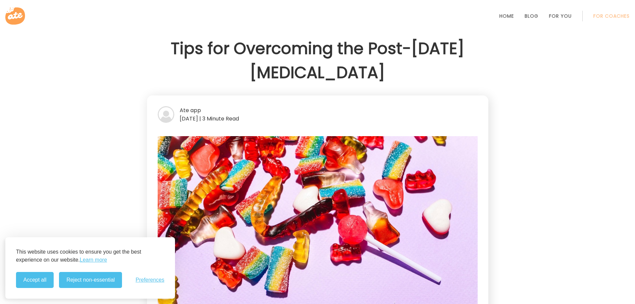 The height and width of the screenshot is (304, 635). Describe the element at coordinates (93, 260) in the screenshot. I see `a: Learn more` at that location.